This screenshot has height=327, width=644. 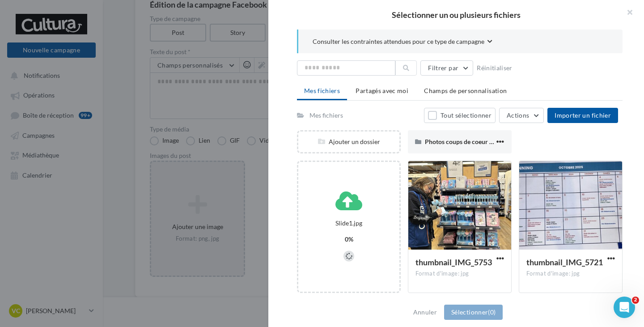 I want to click on button: Annuler, so click(x=425, y=312).